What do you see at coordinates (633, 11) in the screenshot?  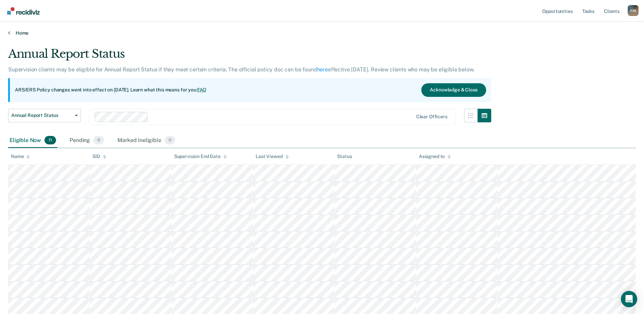 I see `button: Profile dropdown button` at bounding box center [633, 11].